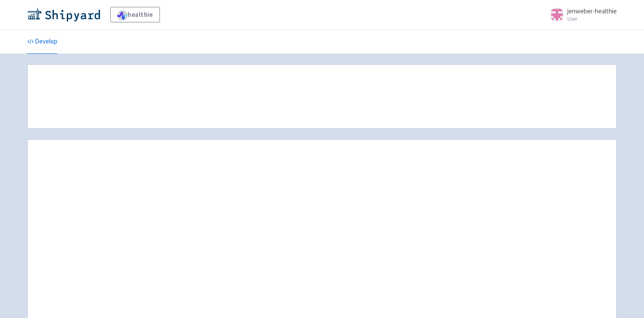 The height and width of the screenshot is (318, 644). Describe the element at coordinates (581, 15) in the screenshot. I see `a: jenweber-healthie User` at that location.